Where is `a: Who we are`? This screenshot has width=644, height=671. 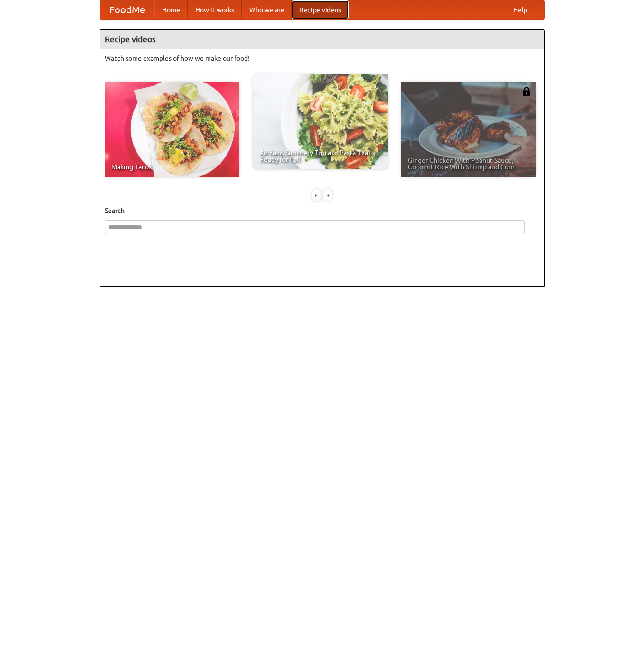
a: Who we are is located at coordinates (267, 10).